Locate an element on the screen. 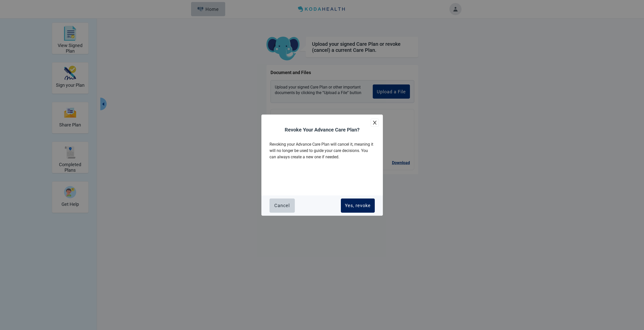  button: Yes, revoke is located at coordinates (358, 206).